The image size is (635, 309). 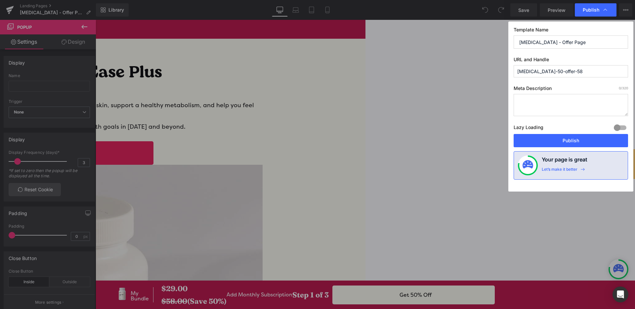 I want to click on strong: $29.00, so click(x=79, y=269).